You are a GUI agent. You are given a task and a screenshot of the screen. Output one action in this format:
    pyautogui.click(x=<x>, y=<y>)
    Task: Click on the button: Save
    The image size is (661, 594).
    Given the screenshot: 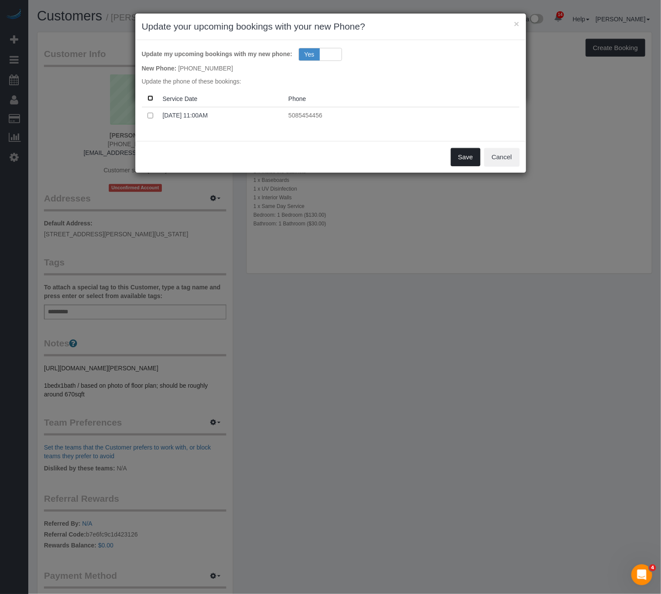 What is the action you would take?
    pyautogui.click(x=465, y=157)
    